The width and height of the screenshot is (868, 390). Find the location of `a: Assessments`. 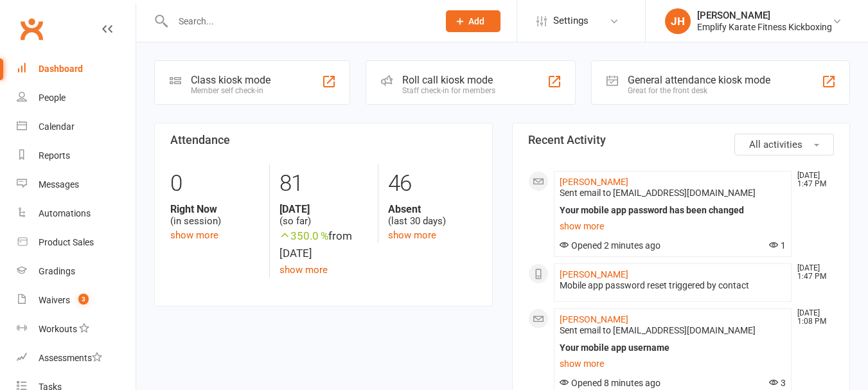

a: Assessments is located at coordinates (76, 358).